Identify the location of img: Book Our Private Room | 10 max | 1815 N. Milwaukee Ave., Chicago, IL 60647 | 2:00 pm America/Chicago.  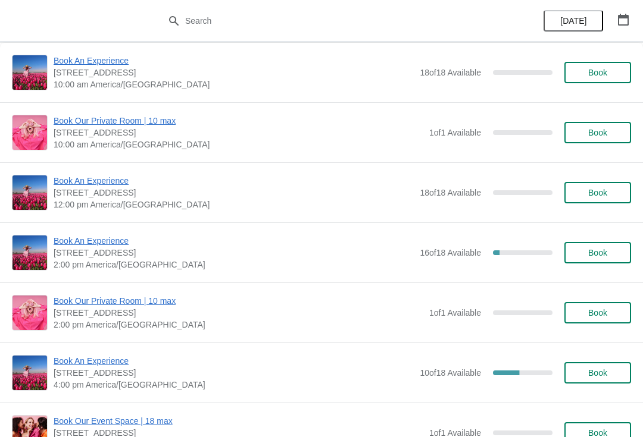
(30, 313).